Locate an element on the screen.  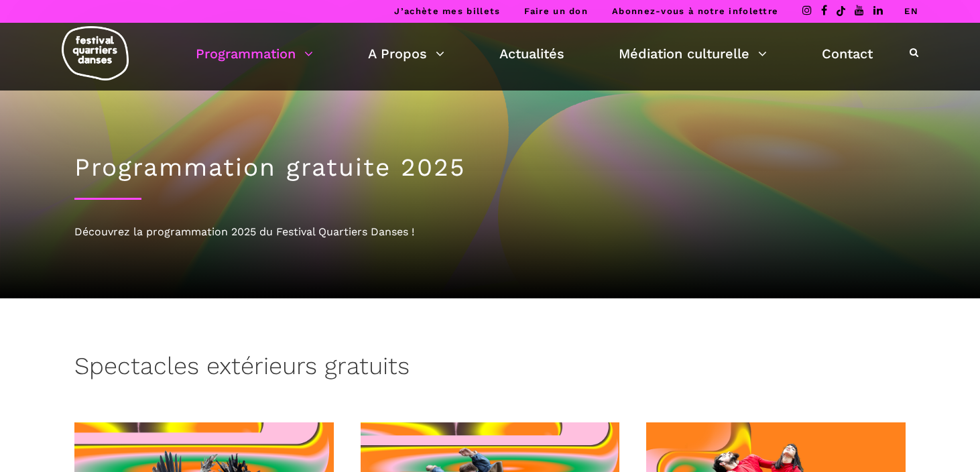
a: EN is located at coordinates (911, 11).